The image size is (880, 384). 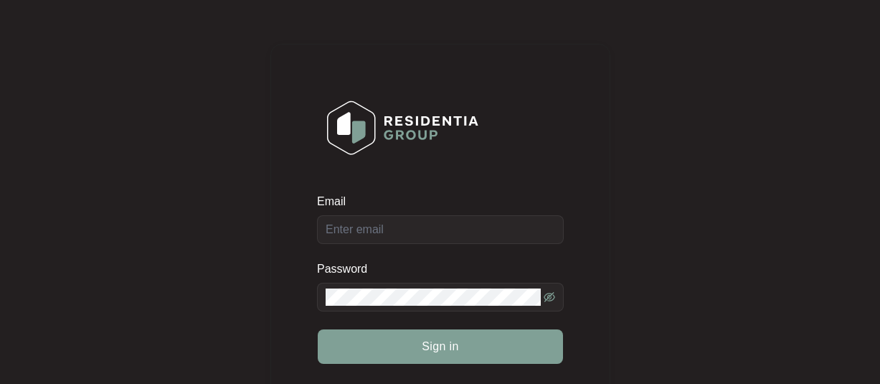 What do you see at coordinates (550, 297) in the screenshot?
I see `span: eye-invisible` at bounding box center [550, 297].